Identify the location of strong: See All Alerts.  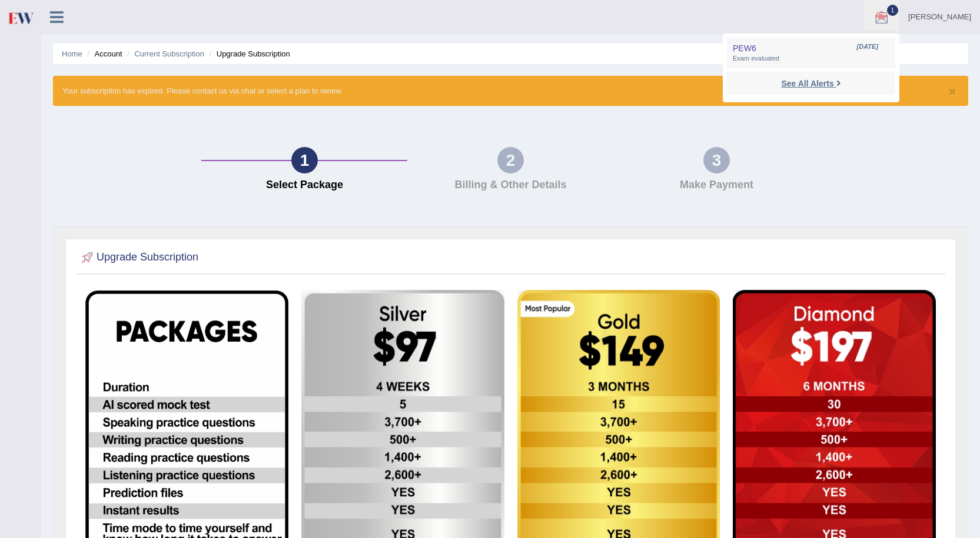
(807, 83).